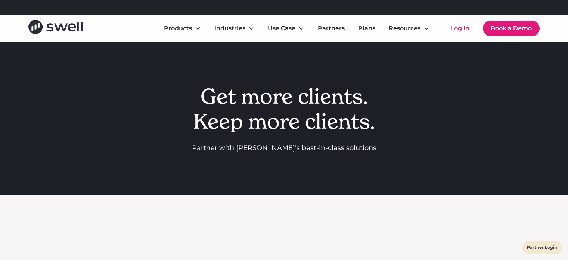 Image resolution: width=568 pixels, height=260 pixels. I want to click on a: Partners, so click(331, 28).